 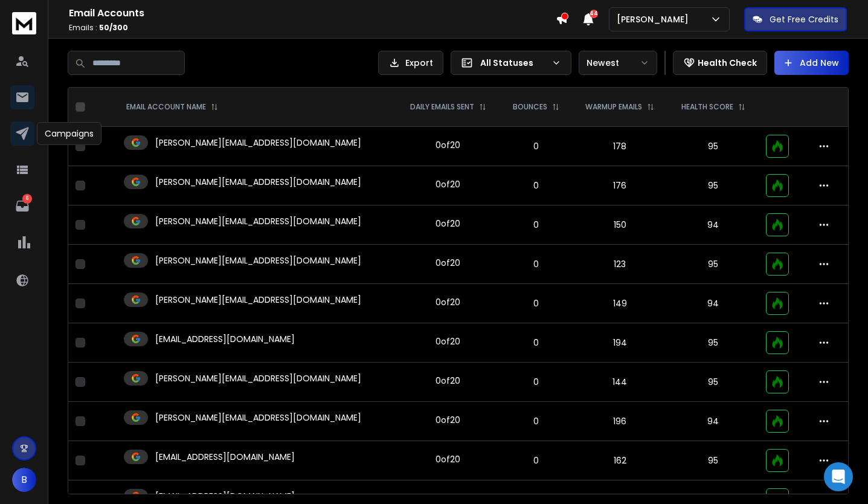 What do you see at coordinates (22, 206) in the screenshot?
I see `a: 6` at bounding box center [22, 206].